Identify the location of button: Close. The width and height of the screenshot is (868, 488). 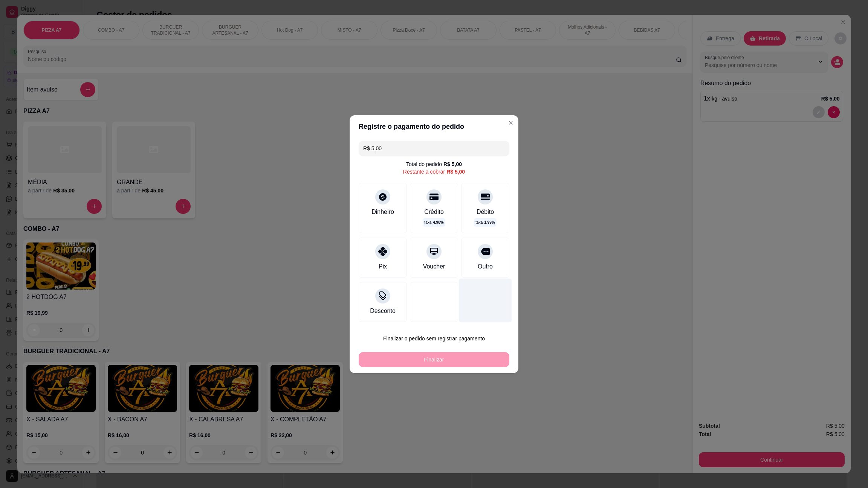
(511, 123).